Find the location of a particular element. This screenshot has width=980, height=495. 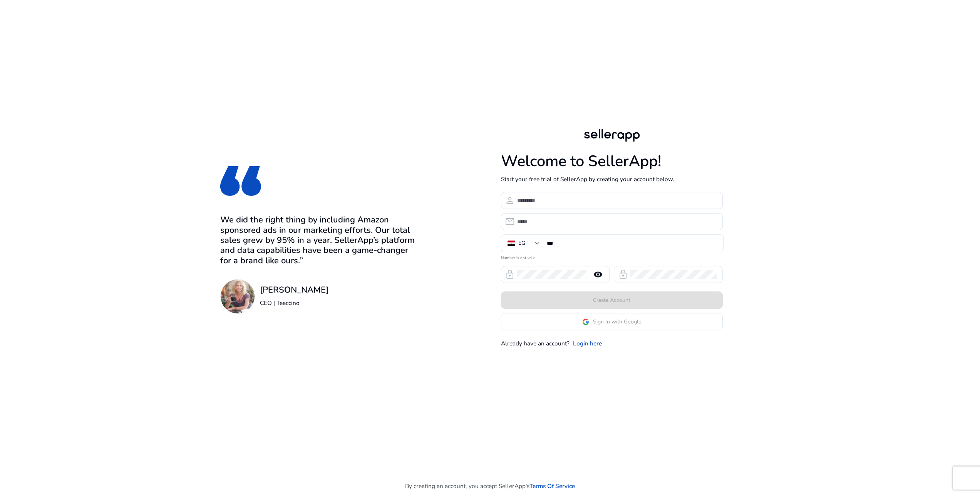

h3: We did the right thing by including Amazon sponsored ads in our marketing efforts. Our total sale... is located at coordinates (319, 240).